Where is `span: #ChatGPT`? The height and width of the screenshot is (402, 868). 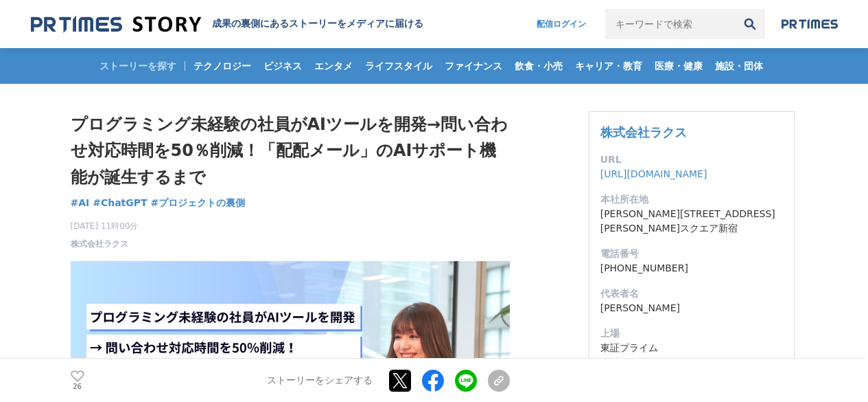 span: #ChatGPT is located at coordinates (120, 202).